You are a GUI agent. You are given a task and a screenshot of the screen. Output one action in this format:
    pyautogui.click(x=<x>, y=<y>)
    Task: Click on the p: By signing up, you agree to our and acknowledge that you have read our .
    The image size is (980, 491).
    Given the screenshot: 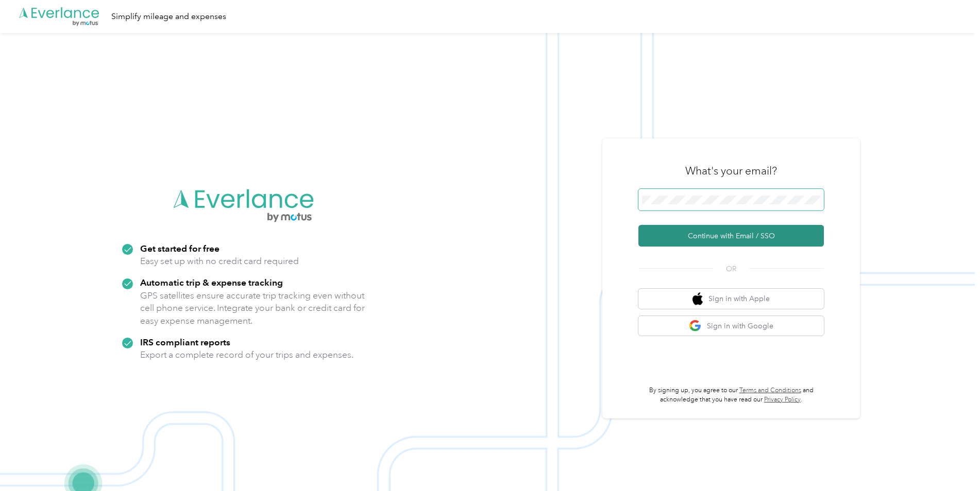 What is the action you would take?
    pyautogui.click(x=731, y=395)
    